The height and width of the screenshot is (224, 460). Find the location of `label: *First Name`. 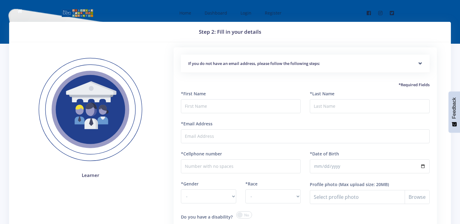

label: *First Name is located at coordinates (193, 94).